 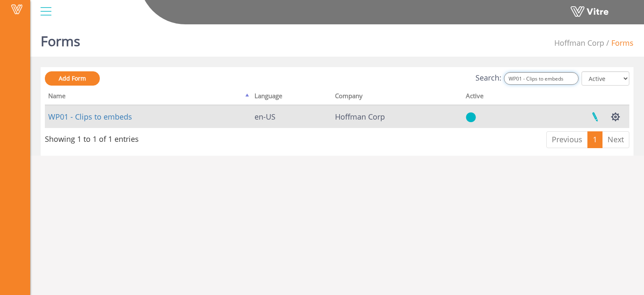 I want to click on a: WP01 - Clips to embeds, so click(x=90, y=117).